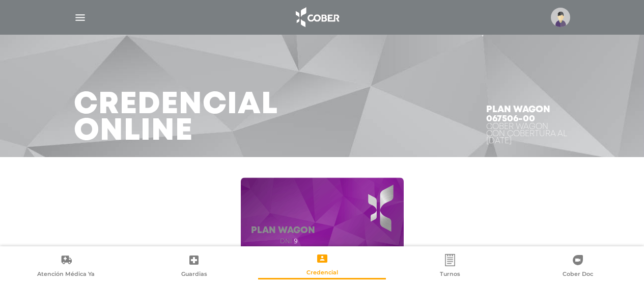  Describe the element at coordinates (296, 241) in the screenshot. I see `span: 9` at that location.